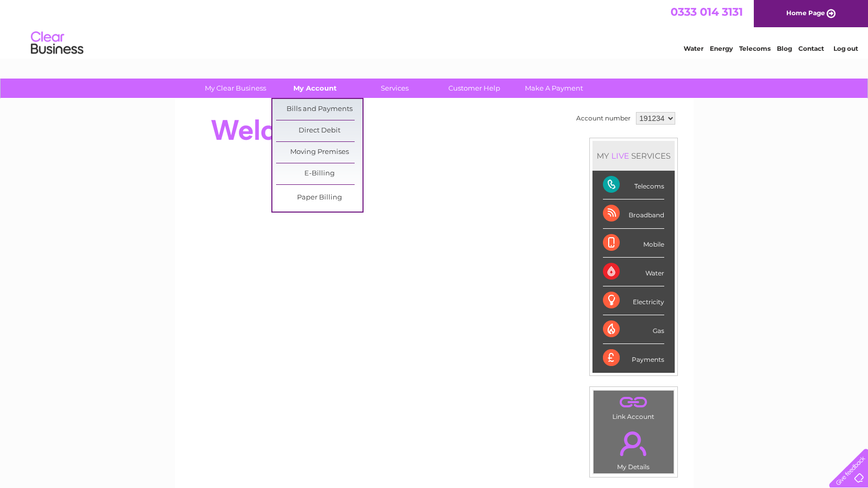 The width and height of the screenshot is (868, 488). What do you see at coordinates (633, 185) in the screenshot?
I see `div: Telecoms` at bounding box center [633, 185].